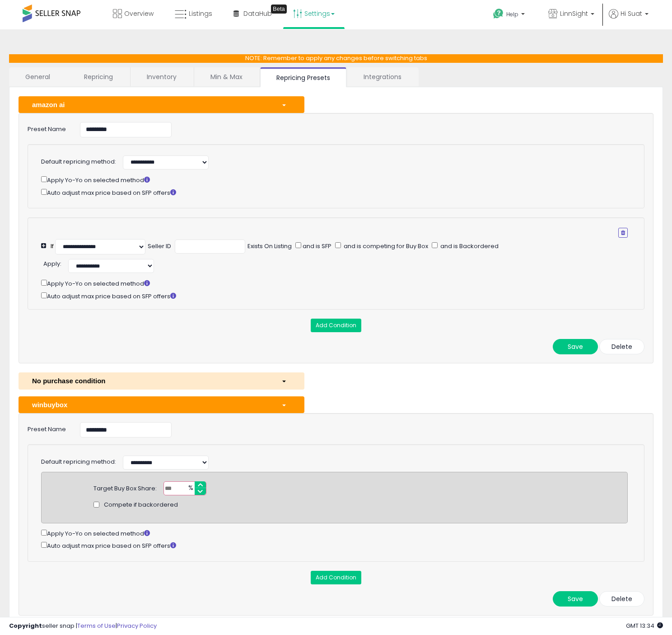 Image resolution: width=672 pixels, height=635 pixels. I want to click on button: amazon ai, so click(162, 104).